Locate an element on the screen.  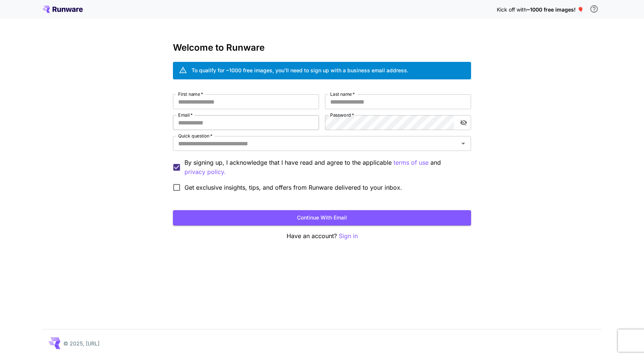
label: Password is located at coordinates (342, 115).